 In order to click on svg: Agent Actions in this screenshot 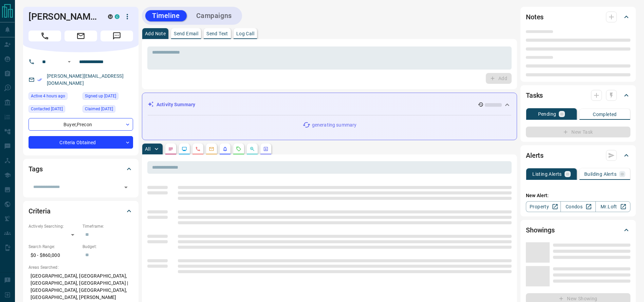, I will do `click(266, 149)`.